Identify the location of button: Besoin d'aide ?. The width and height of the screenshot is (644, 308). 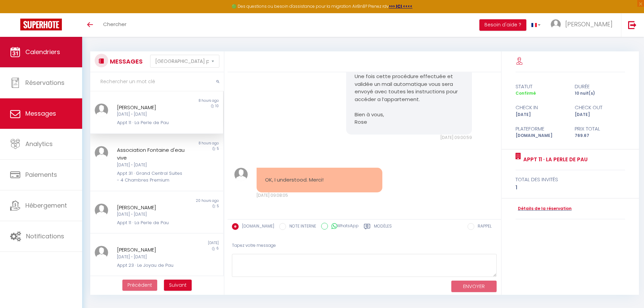
(503, 25).